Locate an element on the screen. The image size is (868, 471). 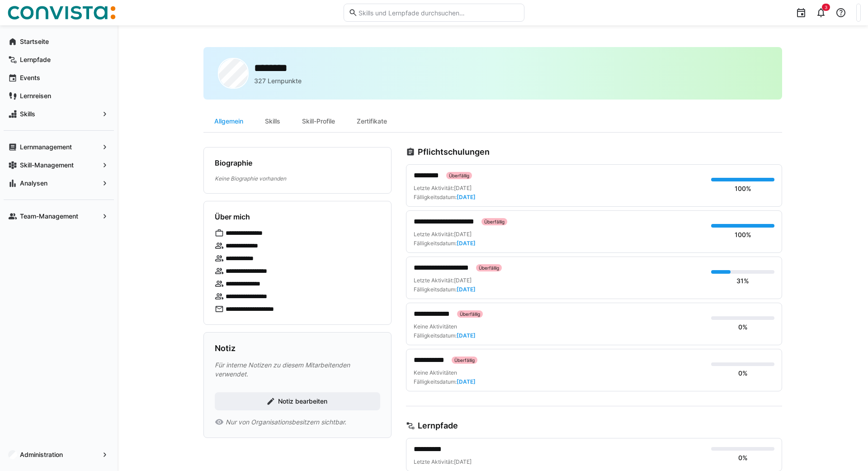
span: Nur von Organisationsbesitzern sichtbar. is located at coordinates (286, 422).